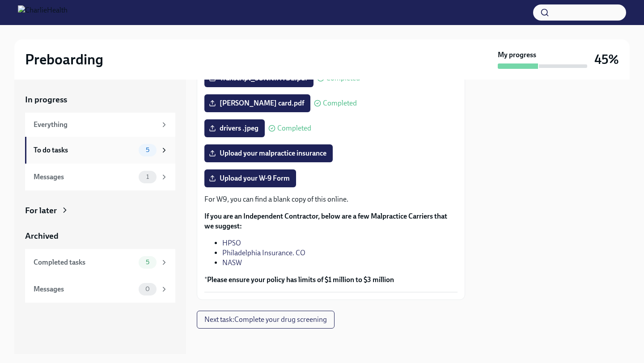 The image size is (644, 363). What do you see at coordinates (265, 320) in the screenshot?
I see `span: Next task : Complete your drug screening` at bounding box center [265, 320].